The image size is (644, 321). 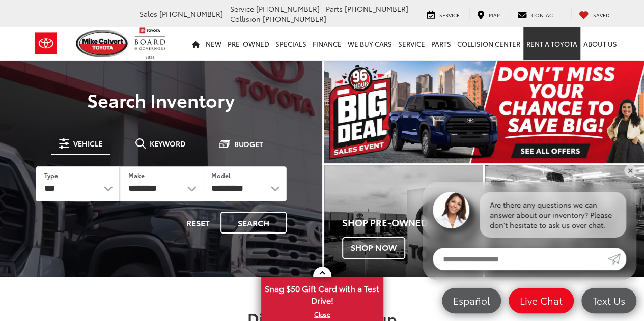 What do you see at coordinates (471, 300) in the screenshot?
I see `span: Español` at bounding box center [471, 300].